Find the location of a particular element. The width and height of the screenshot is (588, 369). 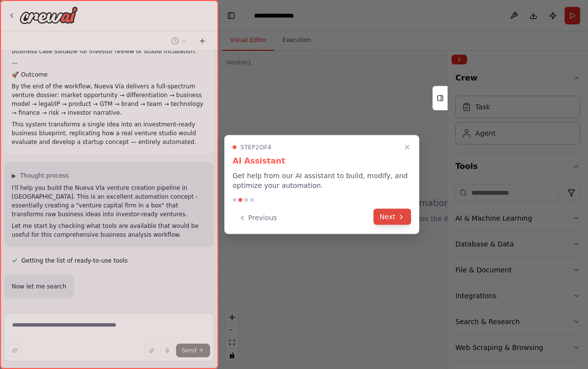

h3: AI Assistant is located at coordinates (322, 161).